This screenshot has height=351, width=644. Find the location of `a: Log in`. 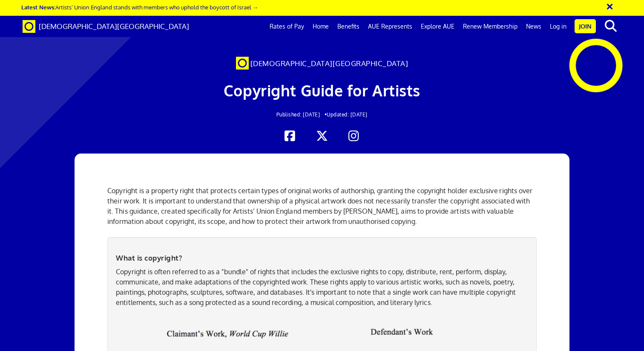

a: Log in is located at coordinates (558, 27).